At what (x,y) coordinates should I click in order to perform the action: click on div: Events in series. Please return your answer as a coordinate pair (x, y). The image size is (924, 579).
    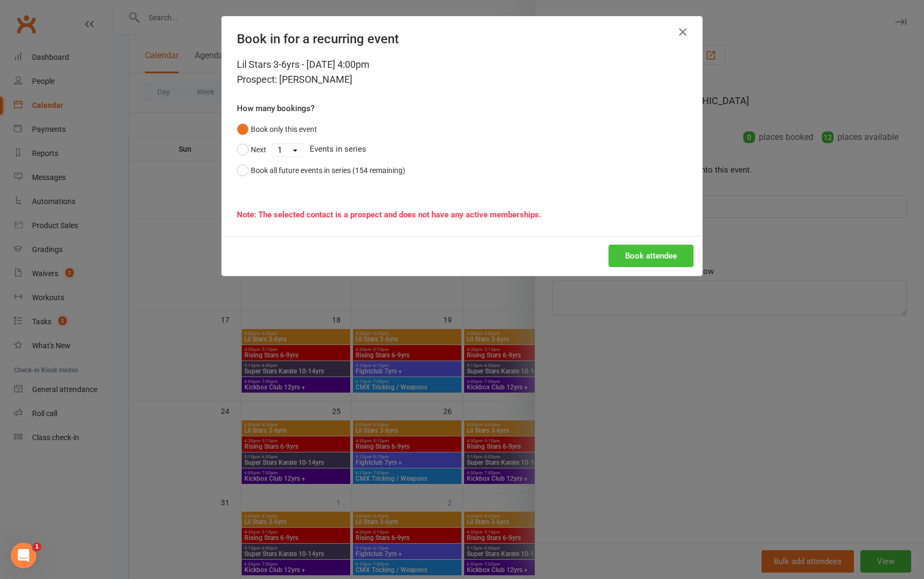
    Looking at the image, I should click on (462, 150).